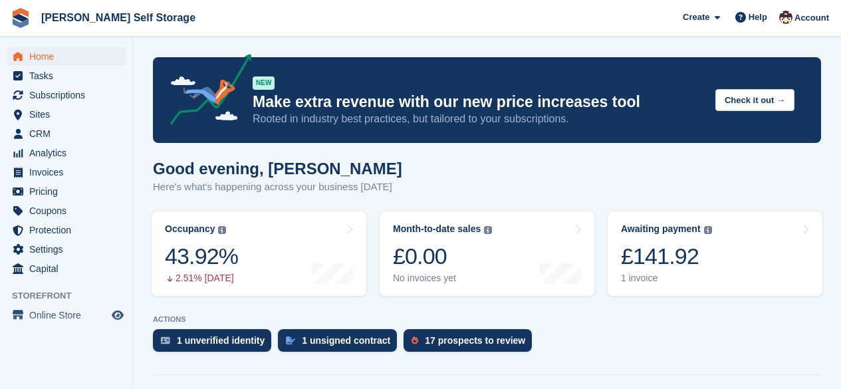 The width and height of the screenshot is (841, 389). Describe the element at coordinates (471, 344) in the screenshot. I see `a: 17 prospects to review` at that location.